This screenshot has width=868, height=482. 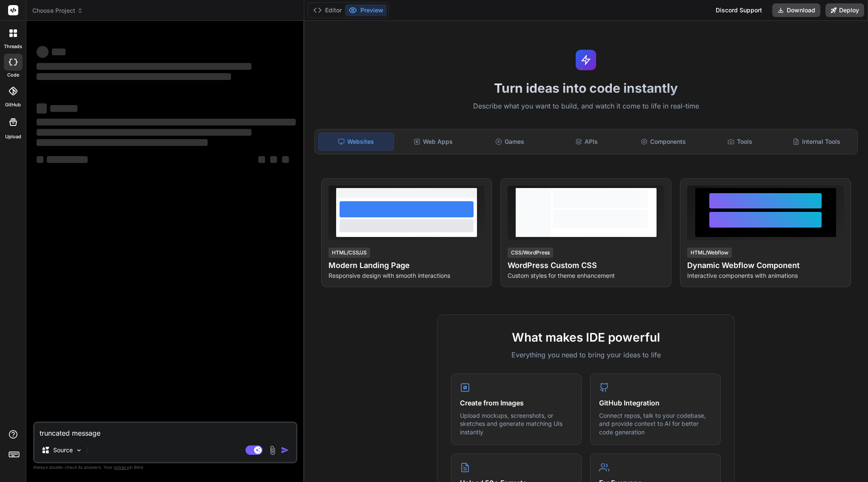 What do you see at coordinates (272, 450) in the screenshot?
I see `img: attachment` at bounding box center [272, 450].